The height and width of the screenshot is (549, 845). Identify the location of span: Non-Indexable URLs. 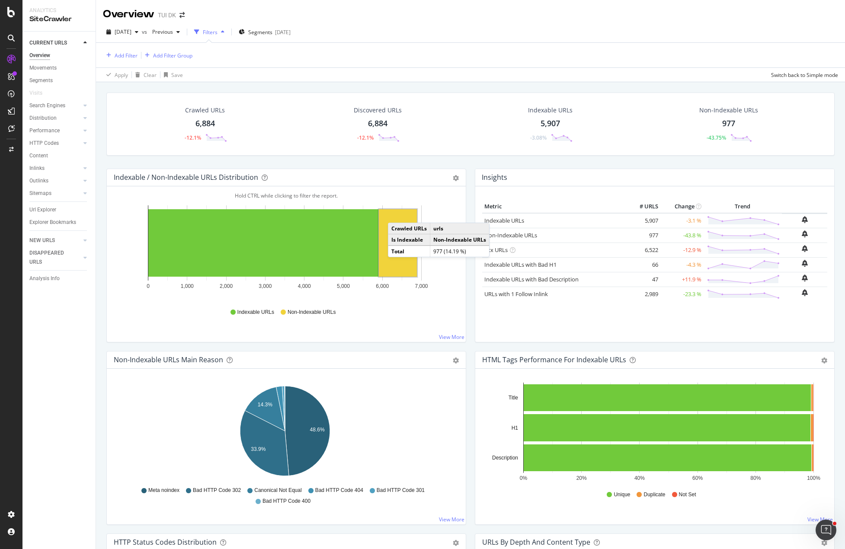
(311, 312).